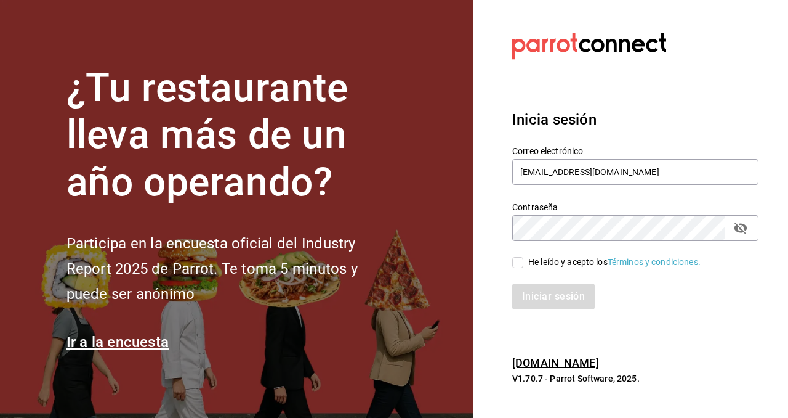 Image resolution: width=788 pixels, height=418 pixels. Describe the element at coordinates (636, 150) in the screenshot. I see `label: Correo electrónico` at that location.